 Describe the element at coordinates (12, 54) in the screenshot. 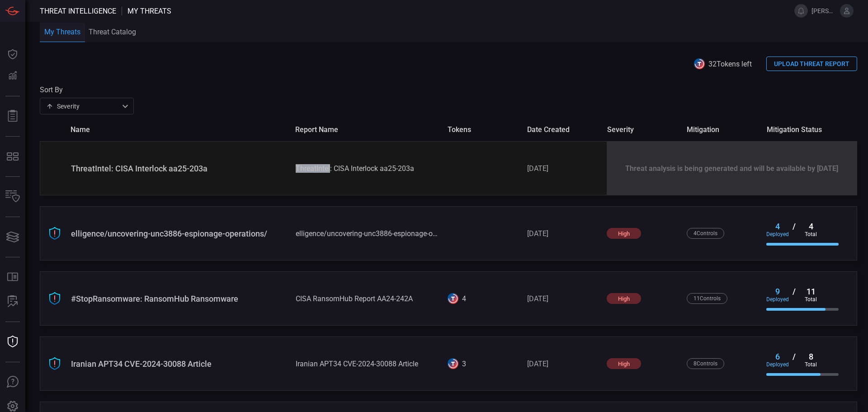

I see `button: Dashboard` at that location.